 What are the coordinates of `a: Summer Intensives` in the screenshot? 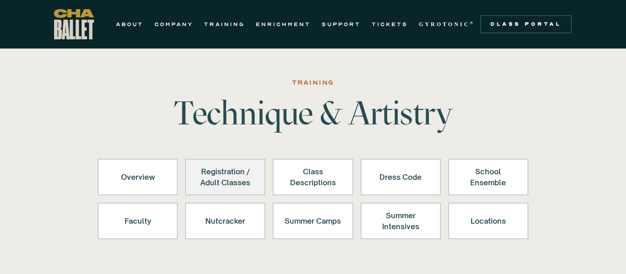 It's located at (400, 221).